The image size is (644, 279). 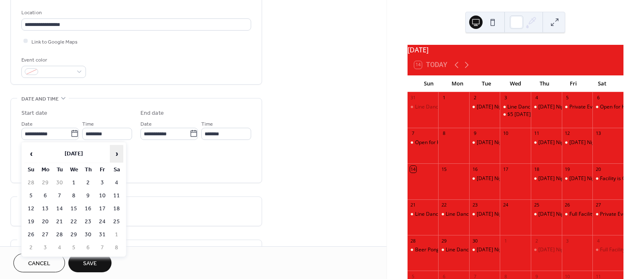 What do you see at coordinates (475, 205) in the screenshot?
I see `div: 23` at bounding box center [475, 205].